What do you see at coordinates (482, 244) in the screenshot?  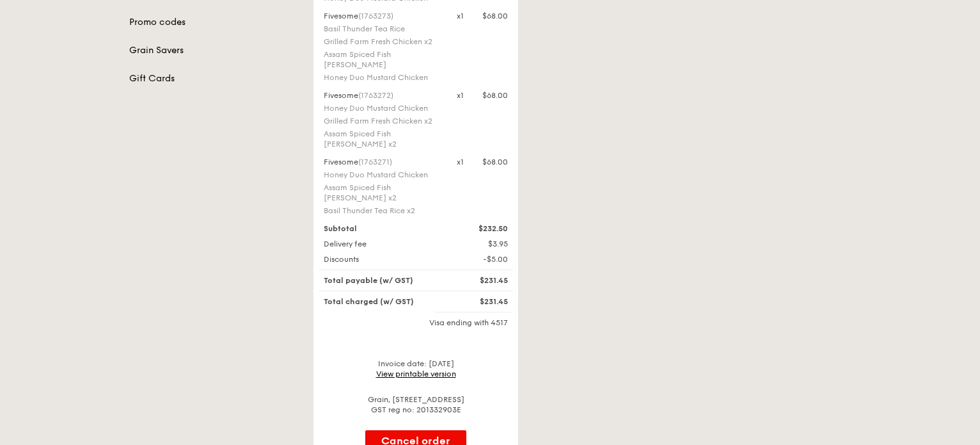 I see `div: $3.95` at bounding box center [482, 244].